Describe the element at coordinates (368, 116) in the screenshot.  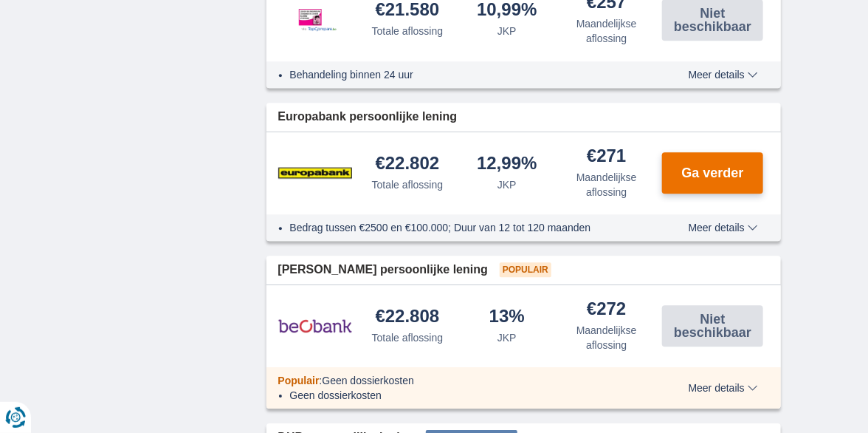
I see `span: Europabank persoonlijke lening` at that location.